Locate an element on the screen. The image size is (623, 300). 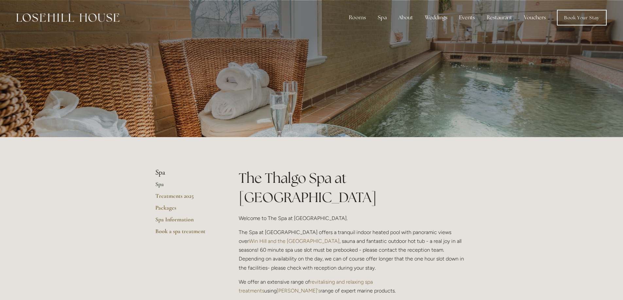
p: We offer an extensive range of using range of expert marine products. is located at coordinates (353, 287).